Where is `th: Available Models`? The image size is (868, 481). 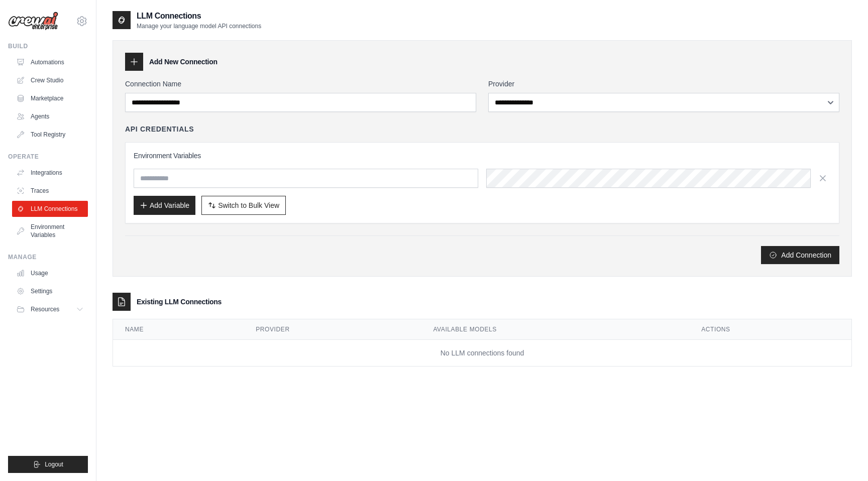 th: Available Models is located at coordinates (555, 329).